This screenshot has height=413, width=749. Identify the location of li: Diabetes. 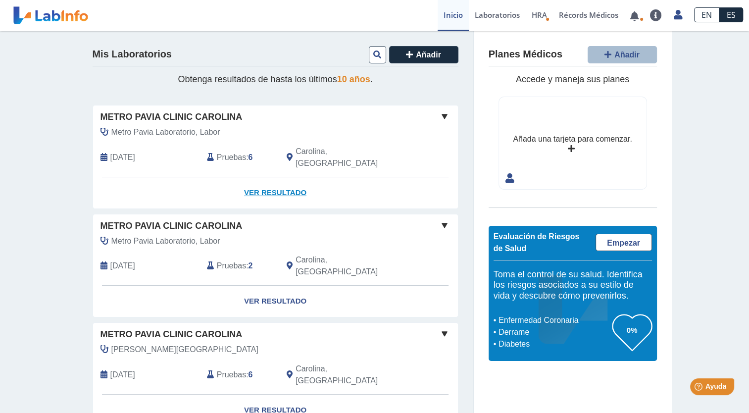
(554, 344).